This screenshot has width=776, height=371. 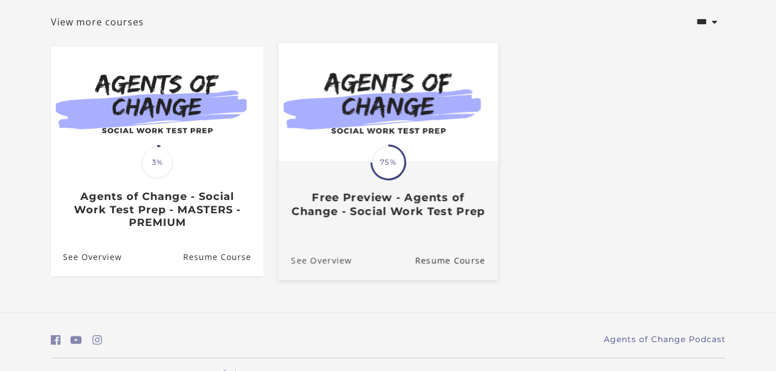 I want to click on a: Free Preview - Agents of Change - Social Work Test Prep: Resume Course, so click(x=457, y=259).